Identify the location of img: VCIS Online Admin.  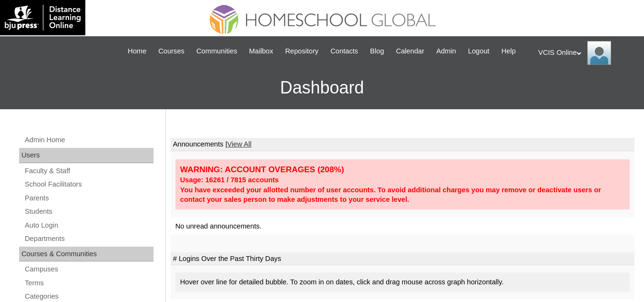
(599, 53).